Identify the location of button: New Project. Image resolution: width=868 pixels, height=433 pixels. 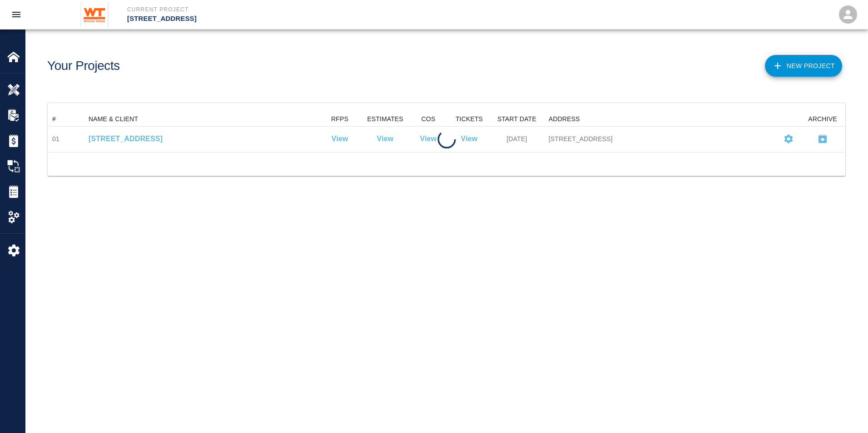
(804, 66).